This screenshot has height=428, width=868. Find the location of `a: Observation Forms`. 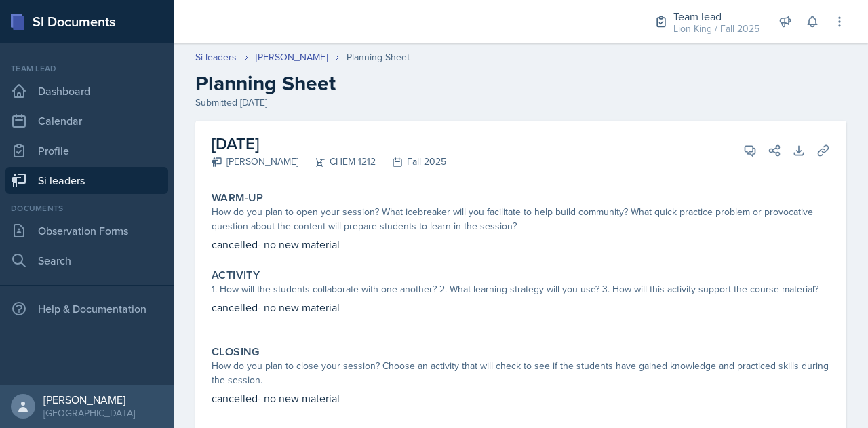

a: Observation Forms is located at coordinates (87, 230).